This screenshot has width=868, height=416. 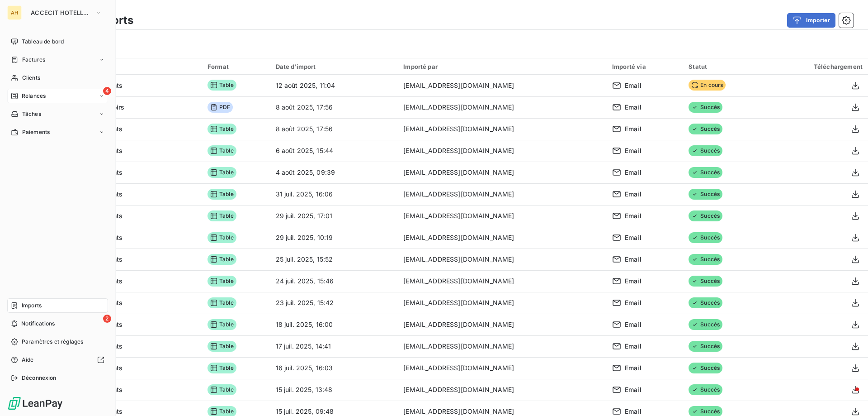 I want to click on span: PDF, so click(x=220, y=107).